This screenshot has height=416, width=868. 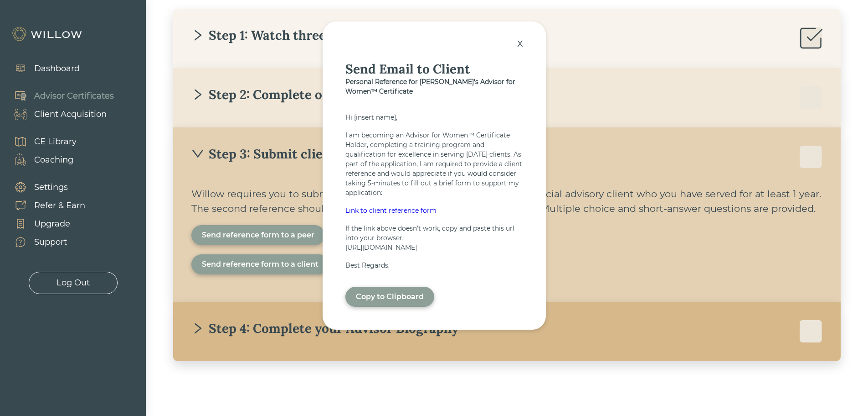 What do you see at coordinates (325, 328) in the screenshot?
I see `div: Step 4: Complete your Advisor Biography` at bounding box center [325, 328].